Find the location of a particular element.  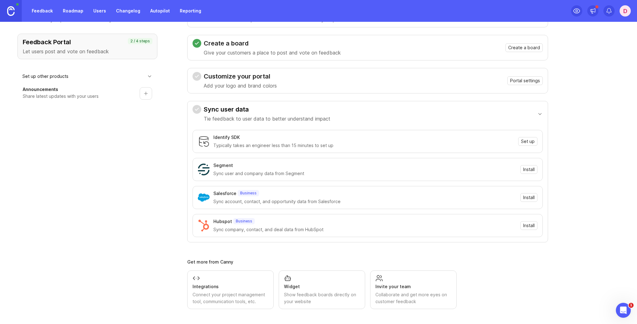

div: Sync company, contact, and deal data from HubSpot is located at coordinates (365, 229).